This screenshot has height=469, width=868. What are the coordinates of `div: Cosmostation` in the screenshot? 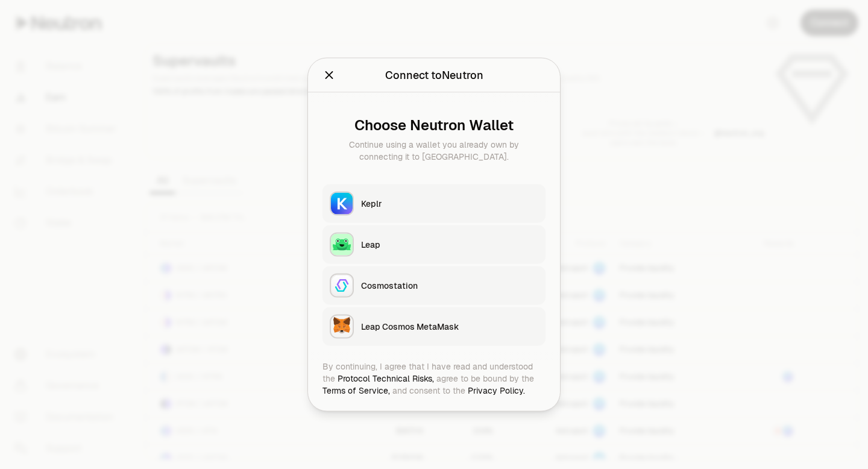 It's located at (449, 286).